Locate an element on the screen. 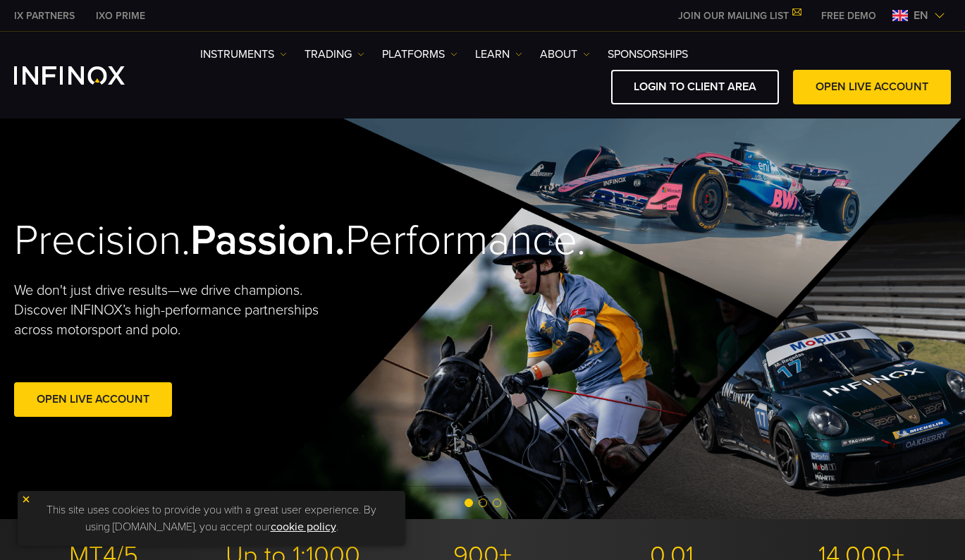  a: SPONSORSHIPS is located at coordinates (648, 54).